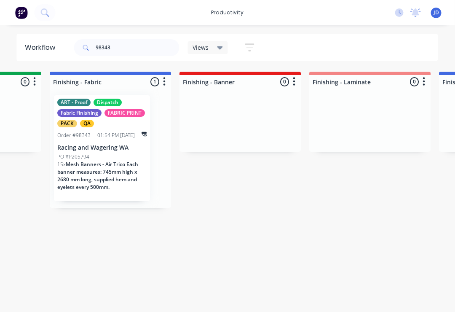 This screenshot has height=312, width=455. What do you see at coordinates (74, 102) in the screenshot?
I see `div: ART - Proof` at bounding box center [74, 102].